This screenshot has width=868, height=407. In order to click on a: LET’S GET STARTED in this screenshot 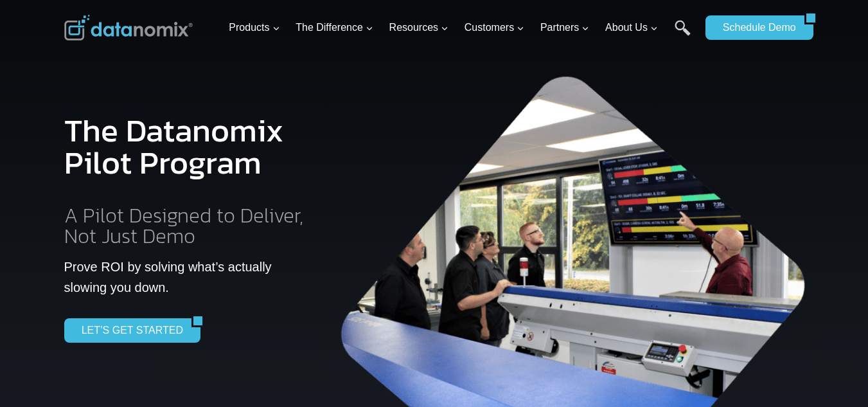, I will do `click(127, 331)`.